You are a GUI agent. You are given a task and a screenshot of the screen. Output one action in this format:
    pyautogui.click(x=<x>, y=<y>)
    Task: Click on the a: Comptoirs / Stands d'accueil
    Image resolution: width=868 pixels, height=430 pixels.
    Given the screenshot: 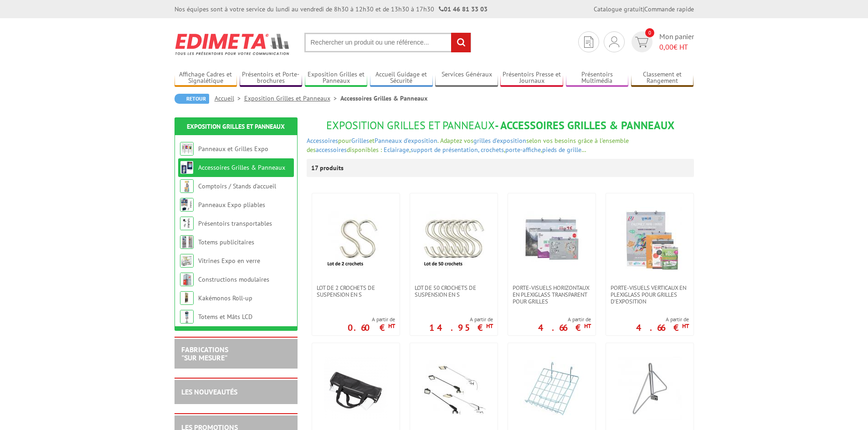 What is the action you would take?
    pyautogui.click(x=237, y=186)
    